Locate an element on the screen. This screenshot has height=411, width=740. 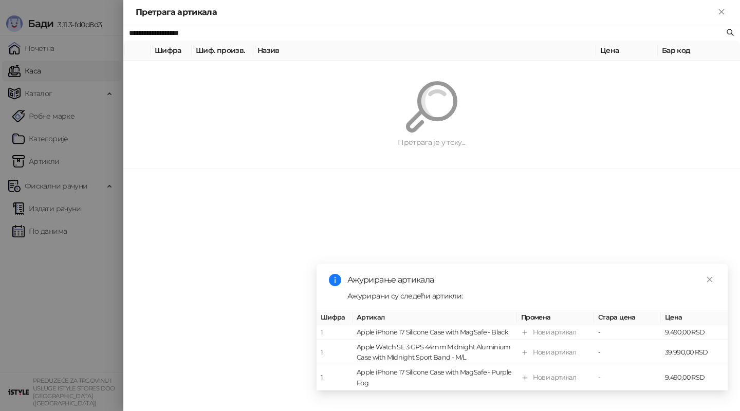
span: close is located at coordinates (710, 280).